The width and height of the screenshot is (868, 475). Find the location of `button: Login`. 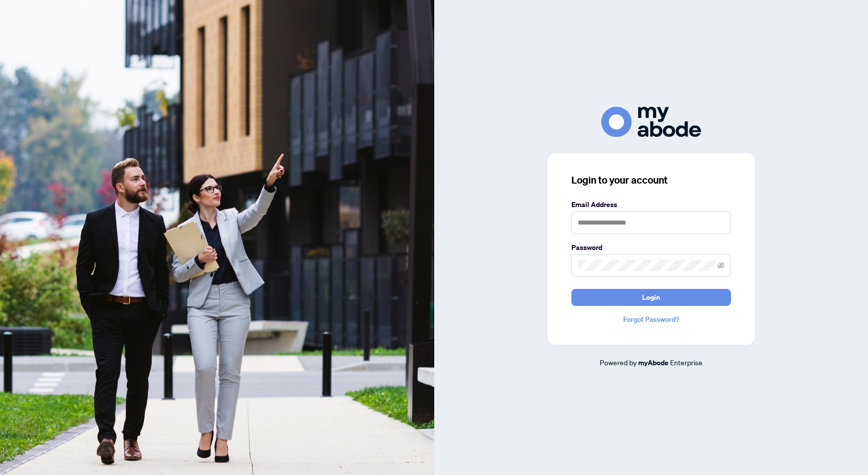

button: Login is located at coordinates (651, 298).